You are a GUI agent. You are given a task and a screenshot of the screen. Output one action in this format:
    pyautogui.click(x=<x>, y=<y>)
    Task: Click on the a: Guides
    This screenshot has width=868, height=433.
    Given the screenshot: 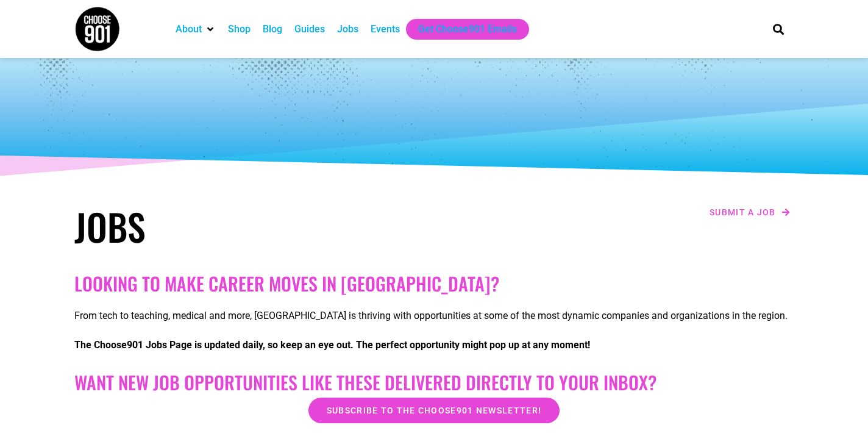 What is the action you would take?
    pyautogui.click(x=309, y=29)
    